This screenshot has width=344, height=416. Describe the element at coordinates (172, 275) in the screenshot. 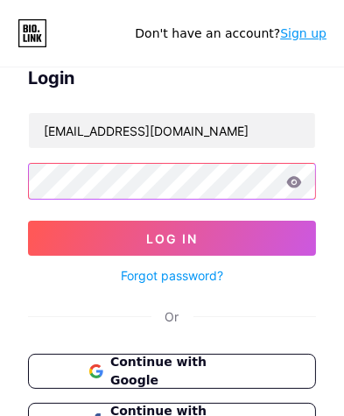

I see `a: Forgot password?` at that location.